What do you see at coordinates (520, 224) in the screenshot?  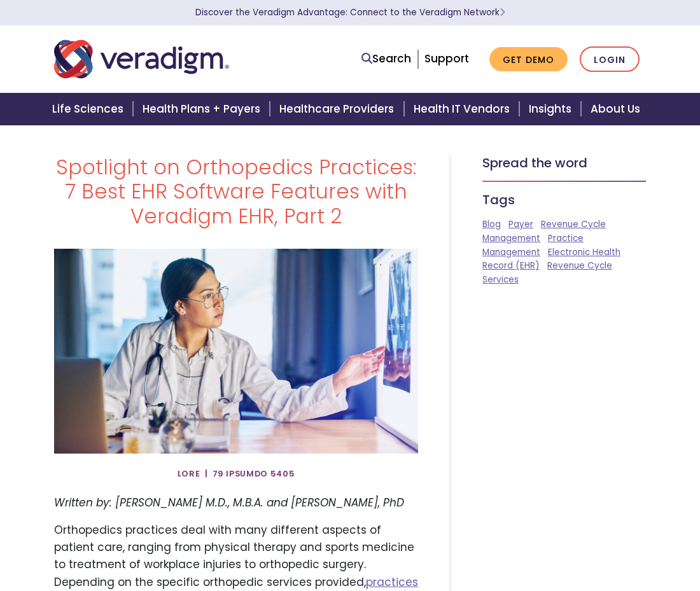 I see `a: Payer` at bounding box center [520, 224].